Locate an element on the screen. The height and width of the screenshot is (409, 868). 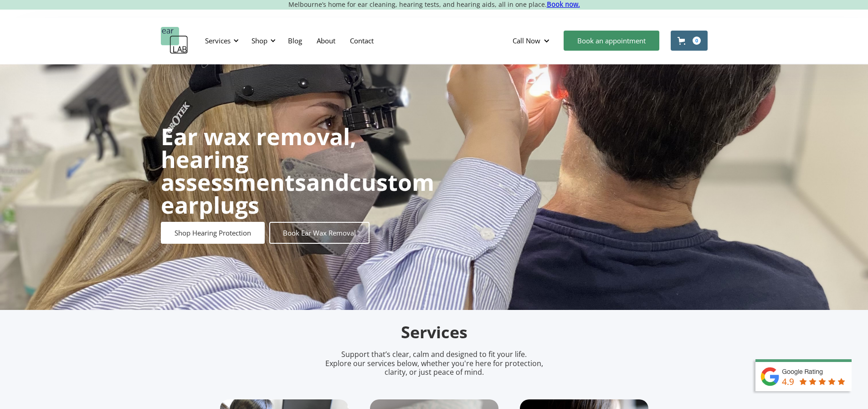
a: Shop Hearing Protection is located at coordinates (213, 232).